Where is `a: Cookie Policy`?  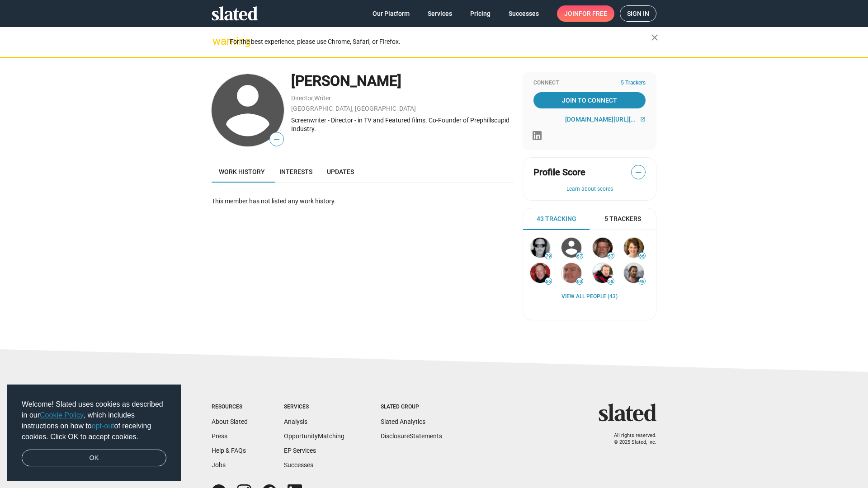 a: Cookie Policy is located at coordinates (61, 415).